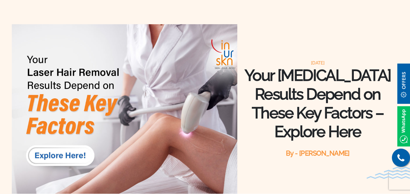  I want to click on img: bluewave, so click(389, 173).